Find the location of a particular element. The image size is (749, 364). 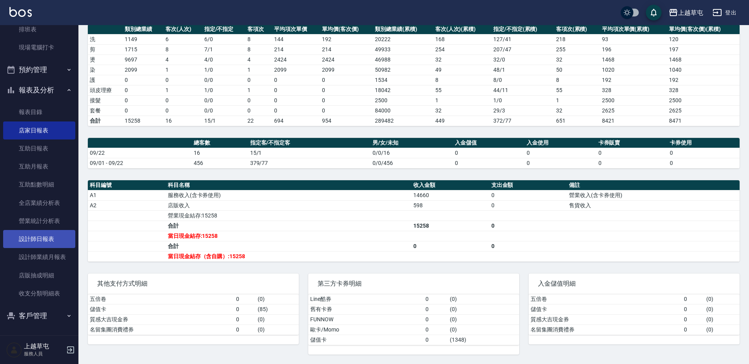

td: 48 / 1 is located at coordinates (523, 70).